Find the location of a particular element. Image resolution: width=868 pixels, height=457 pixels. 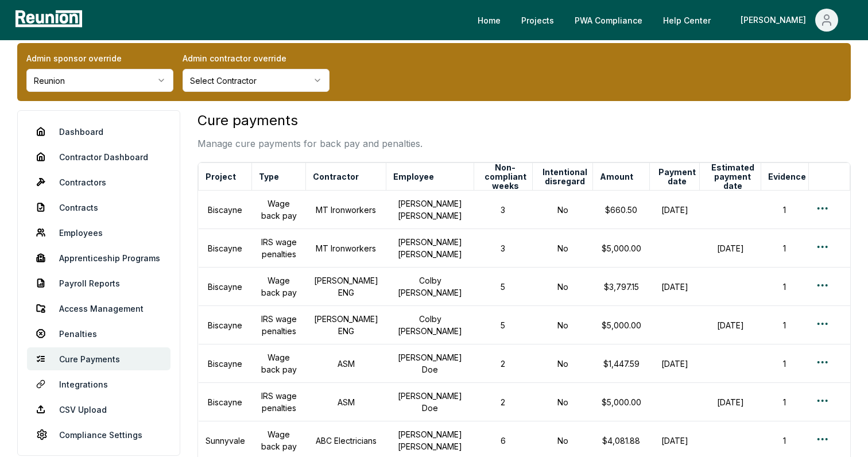

a: Penalties is located at coordinates (99, 334).